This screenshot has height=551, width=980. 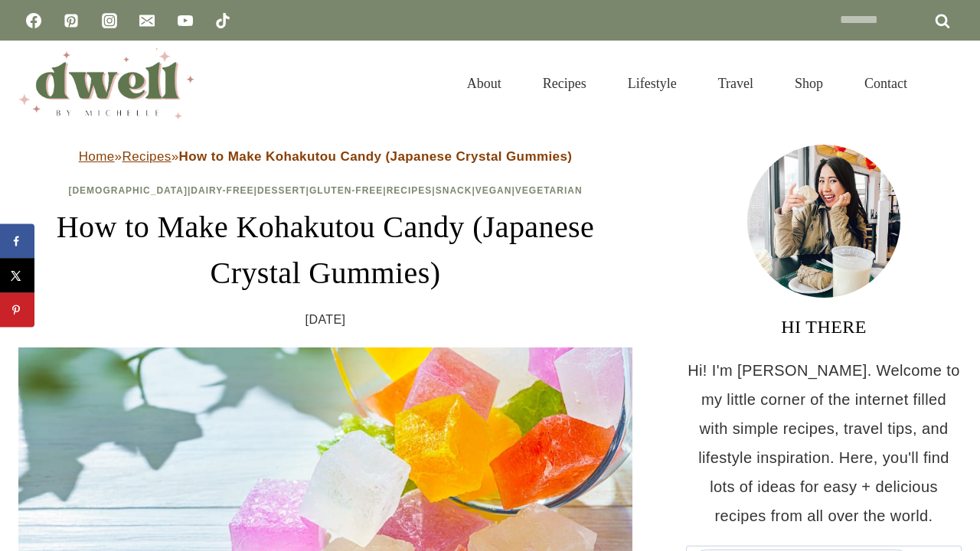 I want to click on a: Dairy-Free, so click(x=222, y=191).